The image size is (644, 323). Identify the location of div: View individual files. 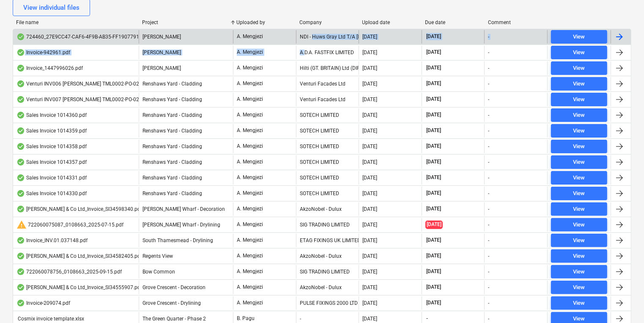
(51, 8).